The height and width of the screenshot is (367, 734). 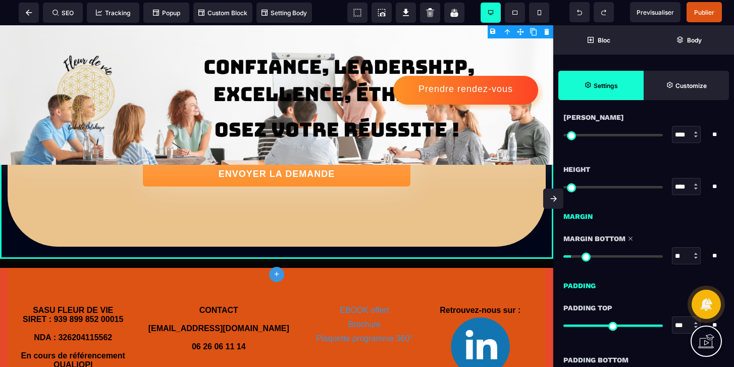 What do you see at coordinates (691, 85) in the screenshot?
I see `strong: Customize` at bounding box center [691, 85].